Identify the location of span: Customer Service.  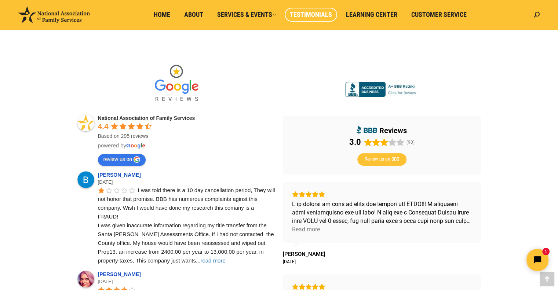
(439, 15).